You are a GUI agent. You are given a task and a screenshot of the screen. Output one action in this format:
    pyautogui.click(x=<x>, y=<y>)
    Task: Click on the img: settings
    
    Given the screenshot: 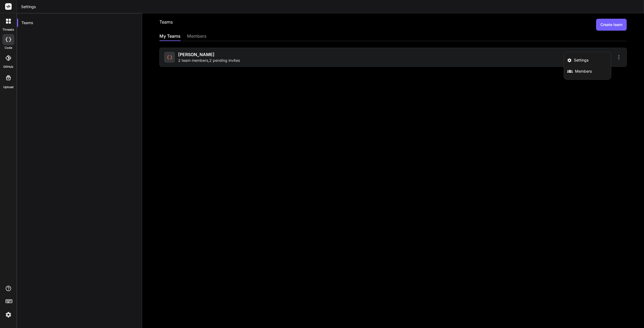 What is the action you would take?
    pyautogui.click(x=8, y=315)
    